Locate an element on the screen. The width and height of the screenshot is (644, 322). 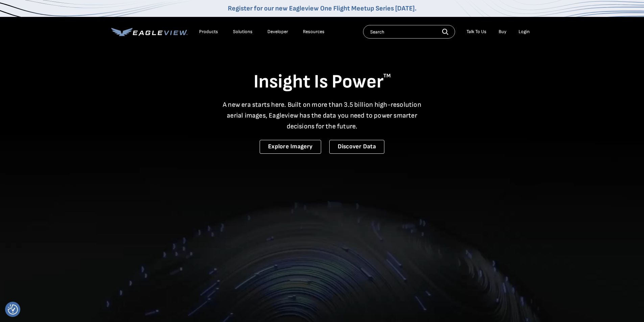
div: Login is located at coordinates (524, 32).